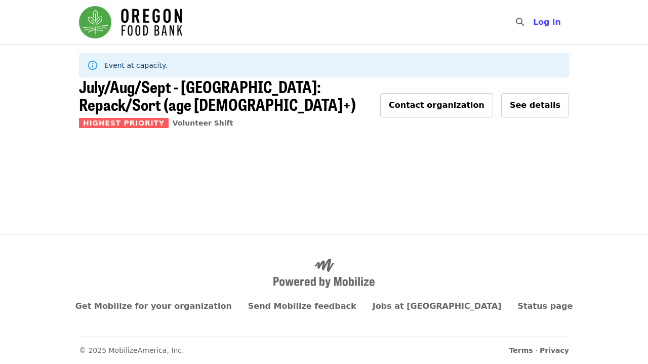 The image size is (648, 364). What do you see at coordinates (547, 22) in the screenshot?
I see `span: Log in` at bounding box center [547, 22].